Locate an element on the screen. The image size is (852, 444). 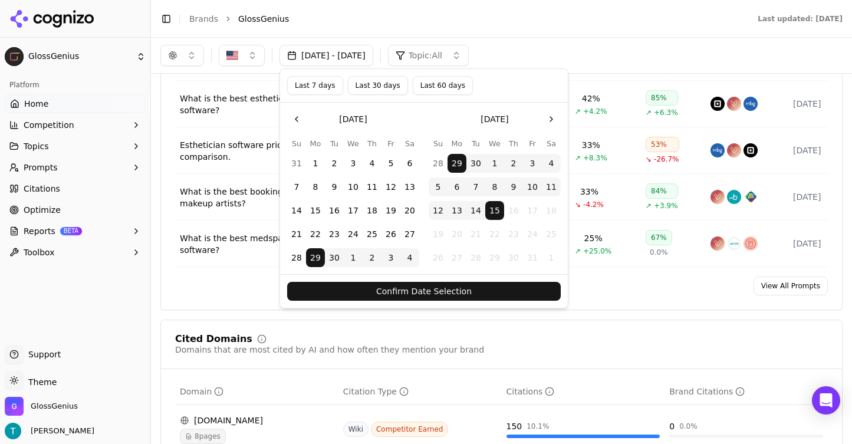
button: Thursday, September 4th, 2025 is located at coordinates (372, 163).